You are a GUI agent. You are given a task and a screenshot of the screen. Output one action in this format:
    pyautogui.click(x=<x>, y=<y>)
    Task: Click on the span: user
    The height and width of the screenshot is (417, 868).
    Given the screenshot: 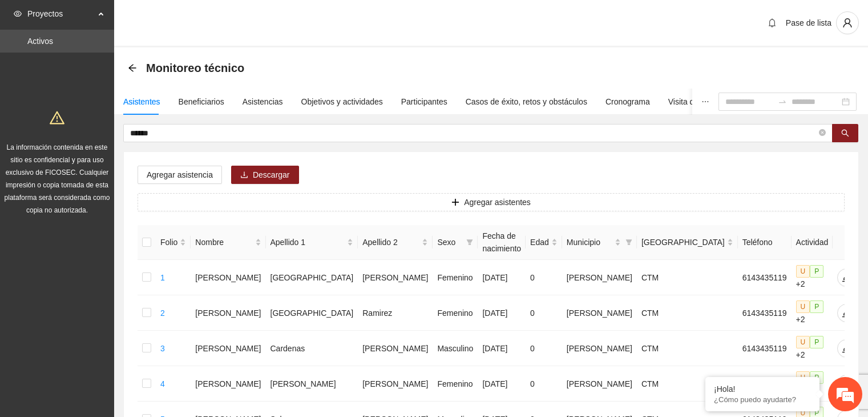 What is the action you would take?
    pyautogui.click(x=848, y=23)
    